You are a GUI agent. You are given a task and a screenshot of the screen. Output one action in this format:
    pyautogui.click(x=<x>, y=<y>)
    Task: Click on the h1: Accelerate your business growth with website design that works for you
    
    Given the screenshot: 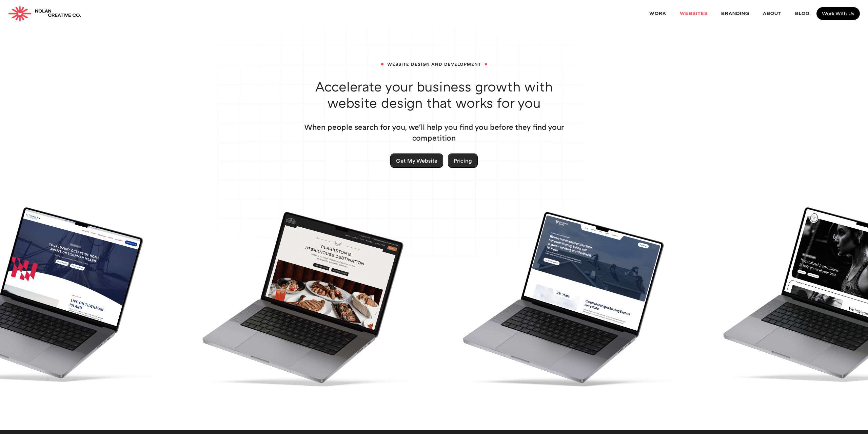 What is the action you would take?
    pyautogui.click(x=434, y=95)
    